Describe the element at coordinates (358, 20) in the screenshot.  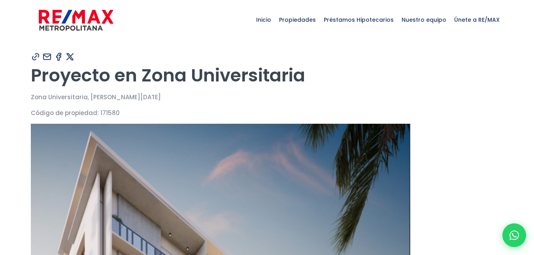
I see `span: Préstamos Hipotecarios` at that location.